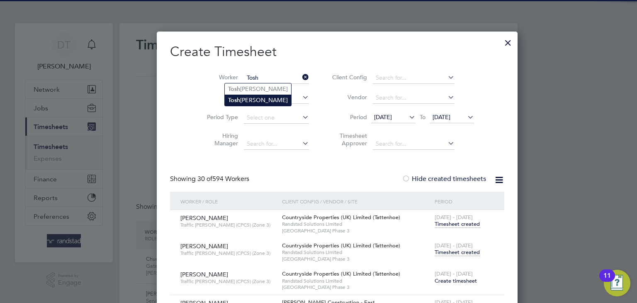 This screenshot has width=637, height=303. Describe the element at coordinates (348, 97) in the screenshot. I see `label: Vendor` at that location.